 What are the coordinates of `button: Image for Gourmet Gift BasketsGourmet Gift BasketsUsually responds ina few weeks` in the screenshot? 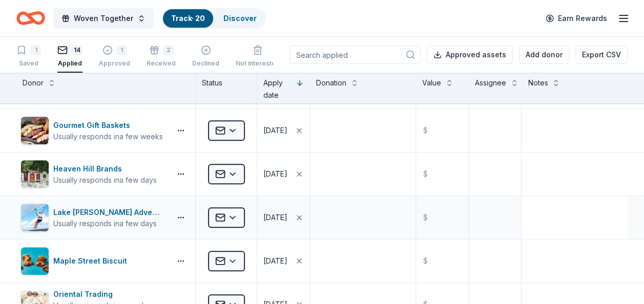 It's located at (93, 130).